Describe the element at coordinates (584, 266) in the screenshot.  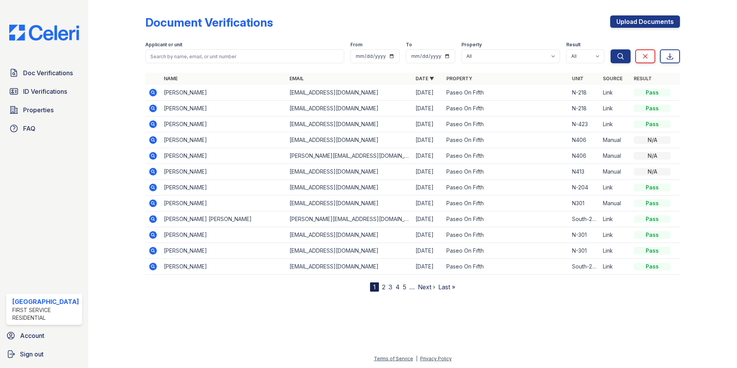
I see `td: South-2-8` at that location.